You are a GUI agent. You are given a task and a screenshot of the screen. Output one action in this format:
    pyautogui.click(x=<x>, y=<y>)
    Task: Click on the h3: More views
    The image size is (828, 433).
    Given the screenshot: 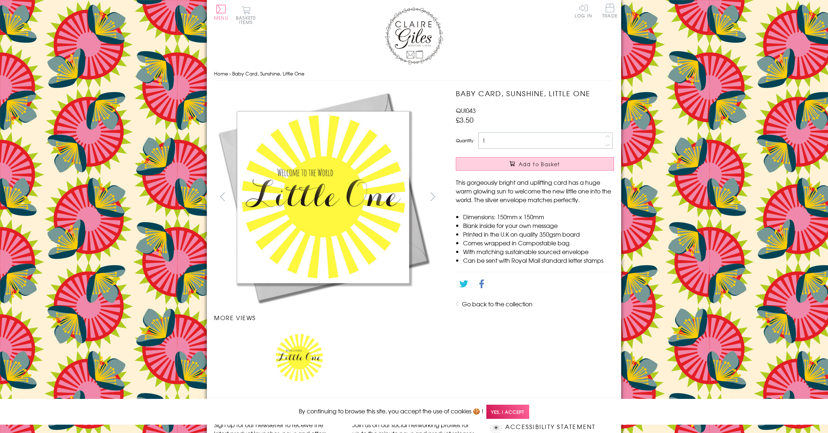 What is the action you would take?
    pyautogui.click(x=327, y=318)
    